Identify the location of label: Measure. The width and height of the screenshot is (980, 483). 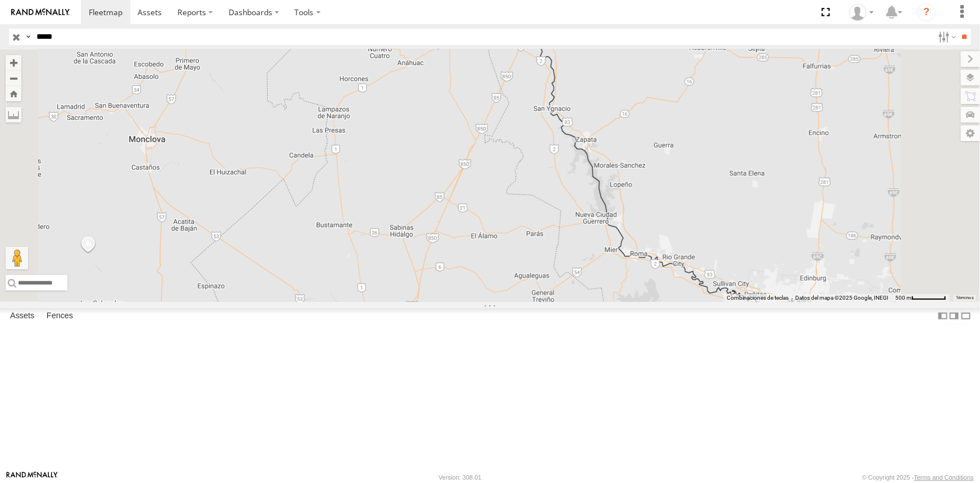
(14, 115).